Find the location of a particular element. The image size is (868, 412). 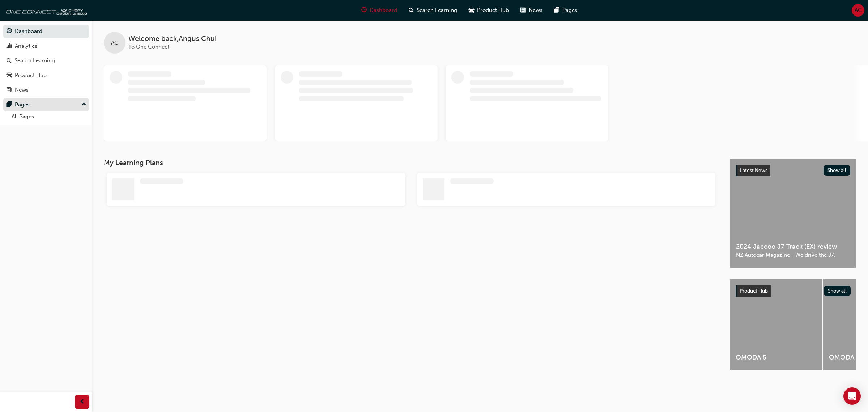

a: All Pages is located at coordinates (49, 116).